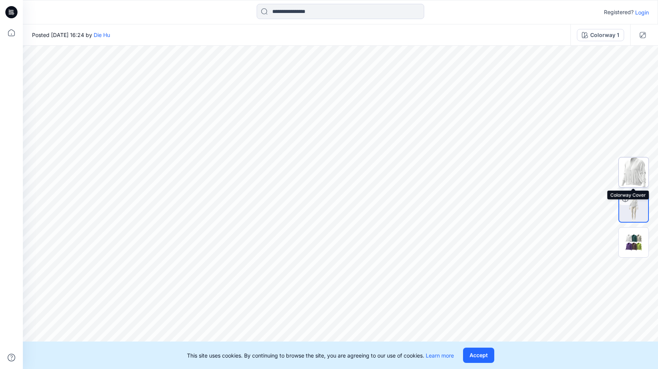  What do you see at coordinates (619, 12) in the screenshot?
I see `p: Registered?` at bounding box center [619, 12].